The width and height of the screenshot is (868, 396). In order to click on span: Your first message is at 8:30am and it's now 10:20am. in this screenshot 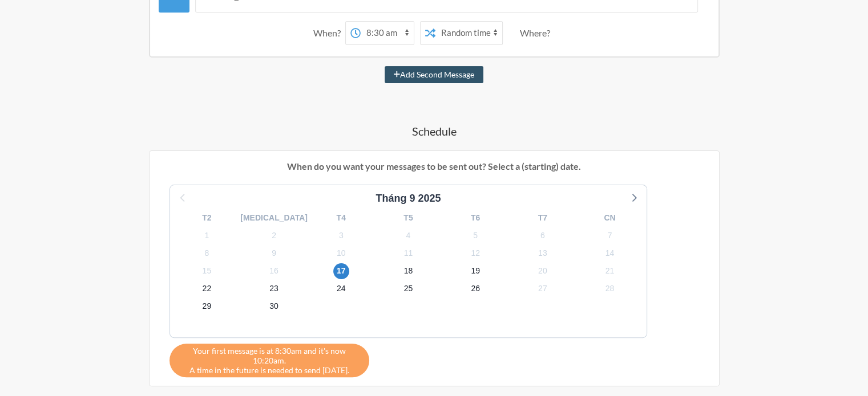, I will do `click(269, 356)`.